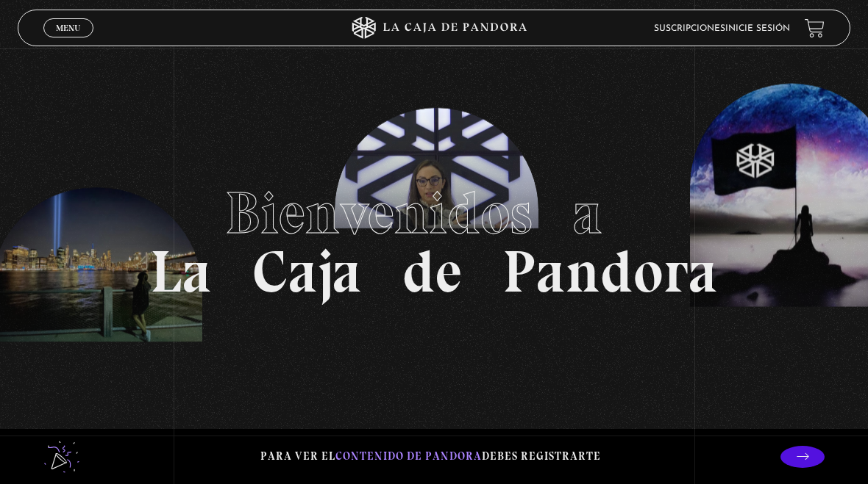 This screenshot has height=484, width=868. Describe the element at coordinates (757, 29) in the screenshot. I see `a: Inicie sesión` at that location.